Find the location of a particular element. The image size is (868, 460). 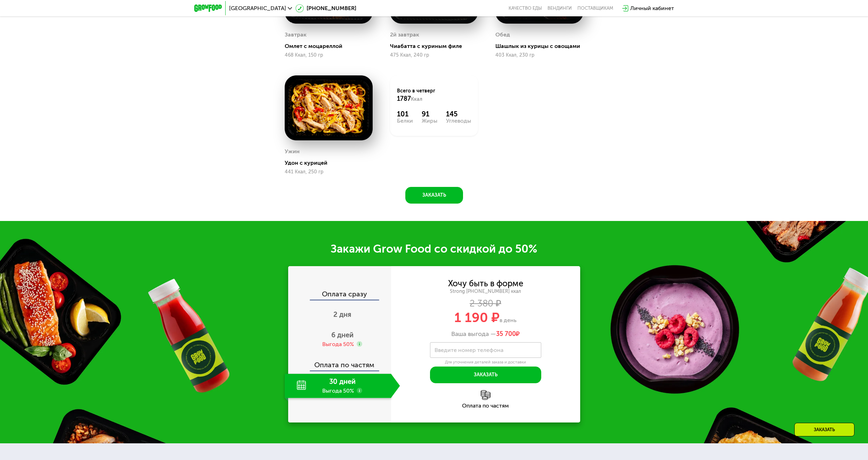

span: Ккал is located at coordinates (417, 99).